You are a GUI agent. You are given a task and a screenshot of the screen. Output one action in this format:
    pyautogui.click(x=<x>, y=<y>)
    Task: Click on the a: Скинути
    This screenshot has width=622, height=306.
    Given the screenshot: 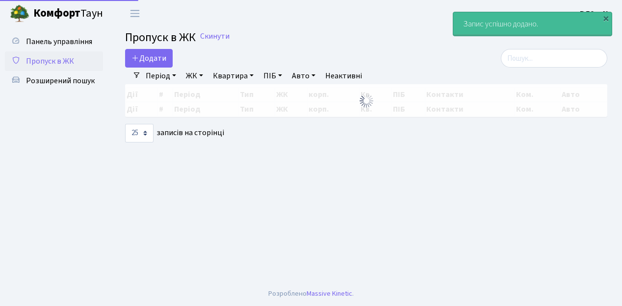 What is the action you would take?
    pyautogui.click(x=215, y=36)
    